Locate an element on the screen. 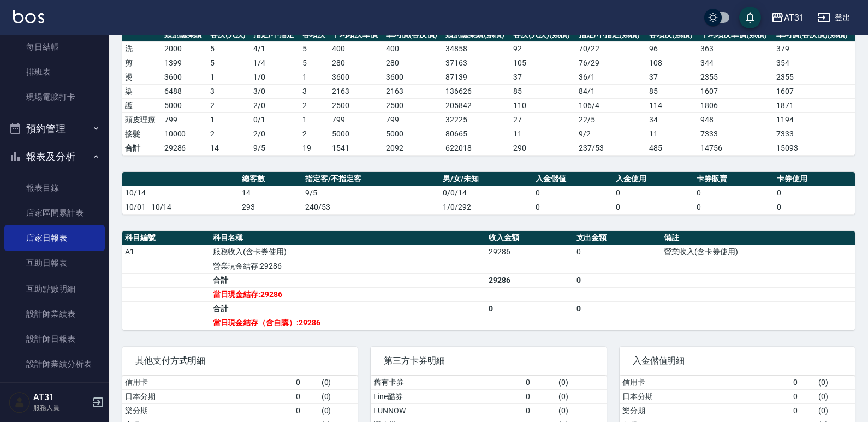 The image size is (868, 422). th: 收入金額 is located at coordinates (529, 238).